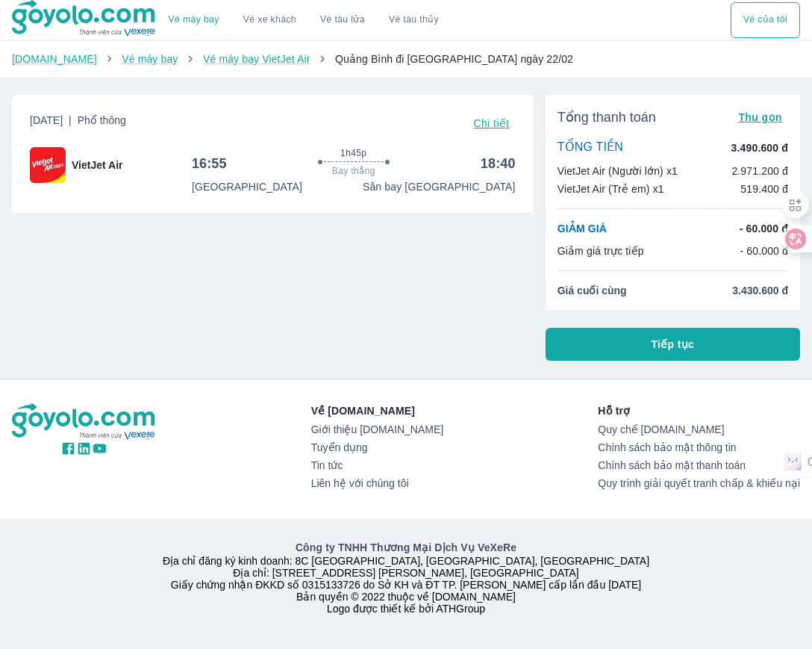 The width and height of the screenshot is (812, 649). What do you see at coordinates (414, 20) in the screenshot?
I see `button: Vé tàu thủy` at bounding box center [414, 20].